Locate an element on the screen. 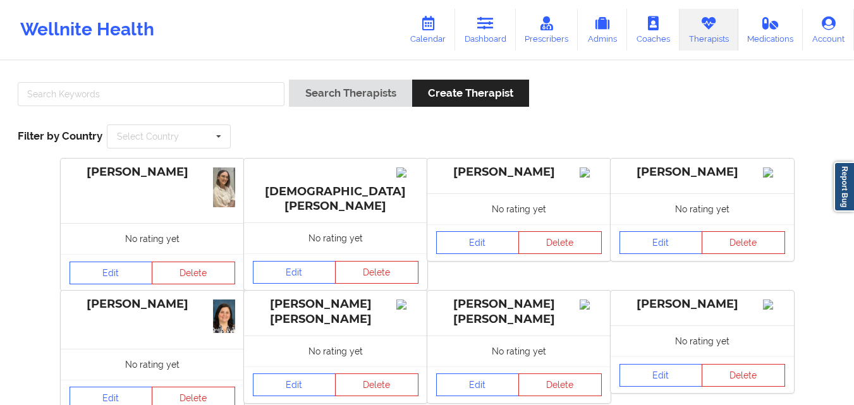 The height and width of the screenshot is (405, 854). a: Coaches is located at coordinates (653, 30).